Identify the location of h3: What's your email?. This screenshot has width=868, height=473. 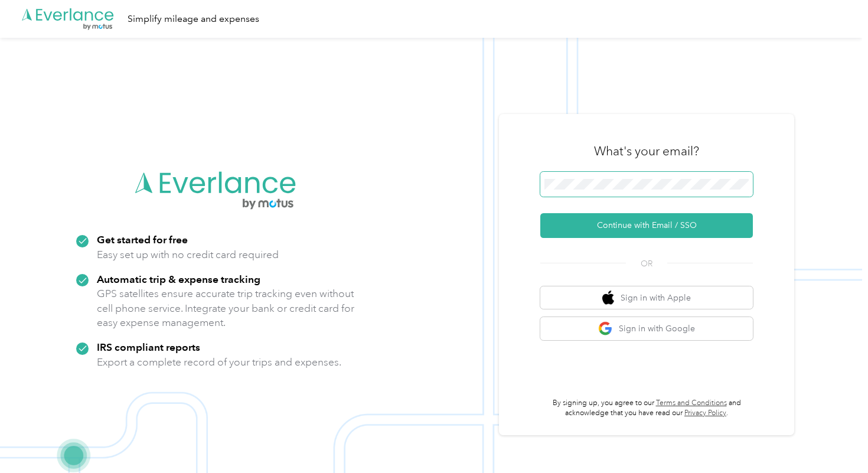
(647, 151).